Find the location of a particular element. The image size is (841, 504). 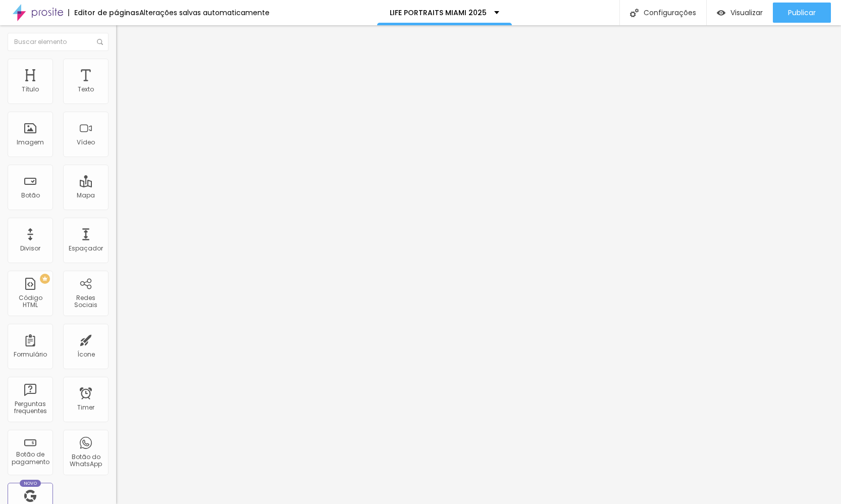

div: Texto is located at coordinates (86, 89).